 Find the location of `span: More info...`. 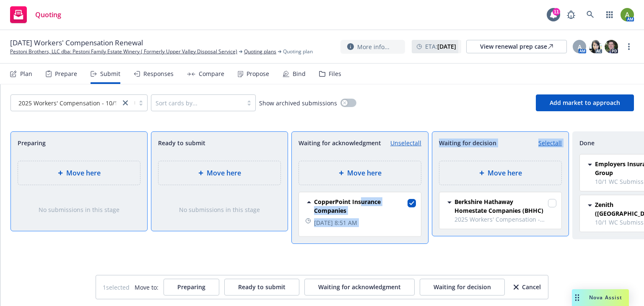

span: More info... is located at coordinates (373, 47).